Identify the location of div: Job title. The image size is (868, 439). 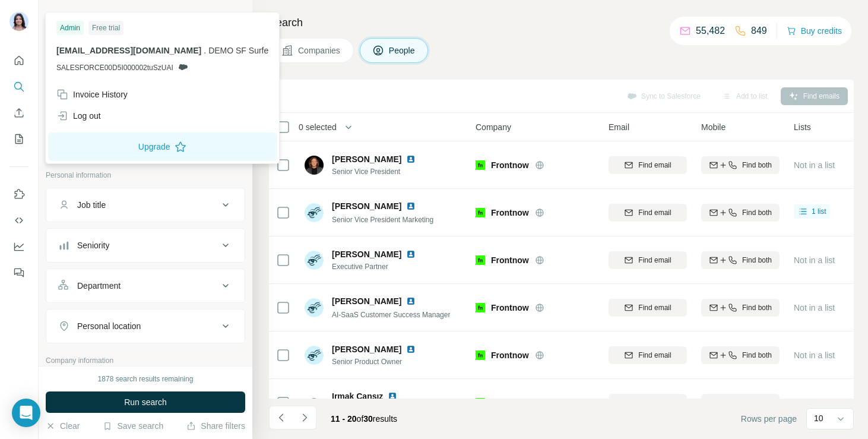
(91, 205).